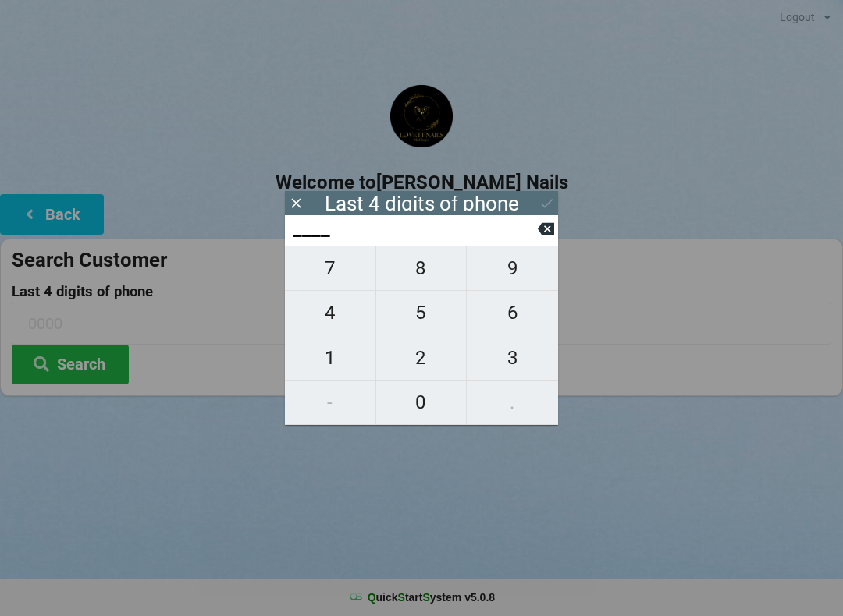 The image size is (843, 616). Describe the element at coordinates (422, 313) in the screenshot. I see `button: 5` at that location.